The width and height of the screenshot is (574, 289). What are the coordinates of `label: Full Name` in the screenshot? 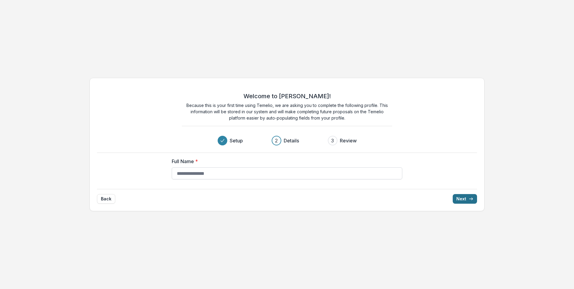 It's located at (285, 161).